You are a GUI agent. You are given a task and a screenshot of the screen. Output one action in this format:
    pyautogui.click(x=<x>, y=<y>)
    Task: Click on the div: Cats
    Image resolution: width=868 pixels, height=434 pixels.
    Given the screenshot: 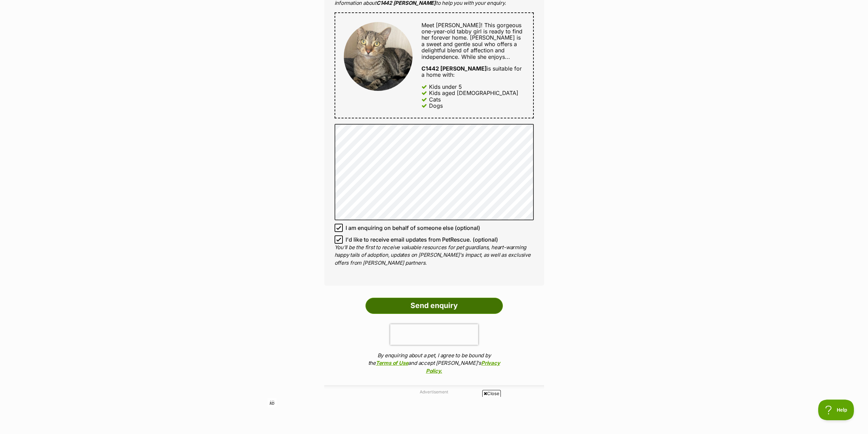 What is the action you would take?
    pyautogui.click(x=435, y=99)
    